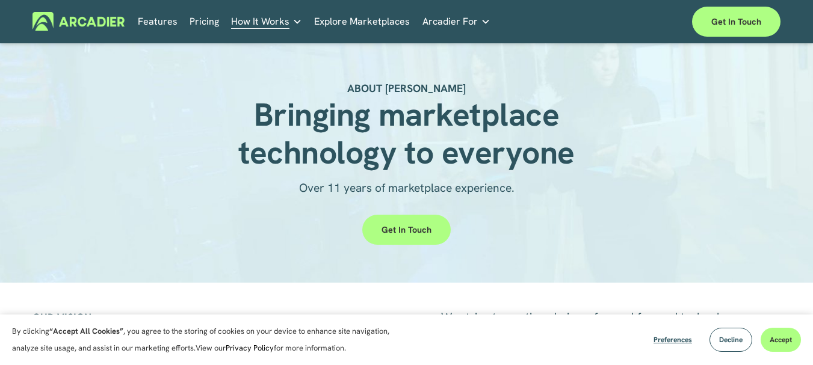 The width and height of the screenshot is (813, 365). Describe the element at coordinates (450, 22) in the screenshot. I see `span: Arcadier For` at that location.